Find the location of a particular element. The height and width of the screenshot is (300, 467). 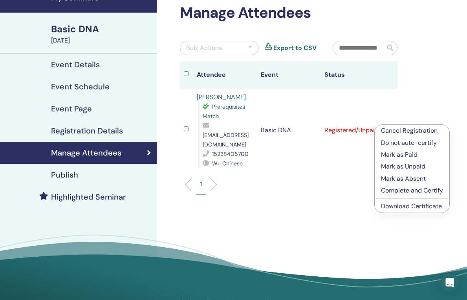

h4: Event Page is located at coordinates (72, 109).